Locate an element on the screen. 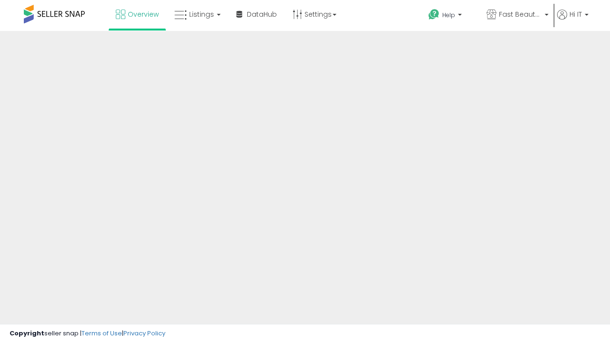  span: Overview is located at coordinates (143, 14).